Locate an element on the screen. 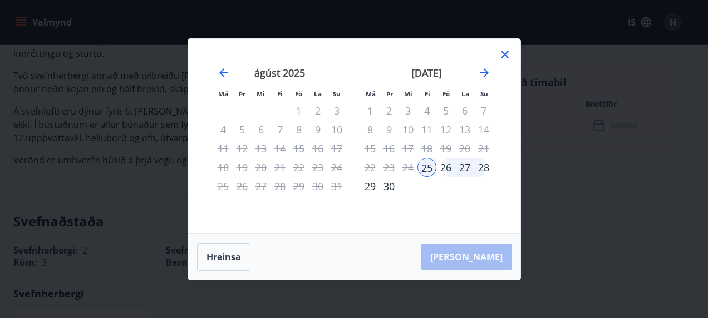 The height and width of the screenshot is (318, 708). td: Not available. fimmtudagur, 21. ágúst 2025 is located at coordinates (280, 168).